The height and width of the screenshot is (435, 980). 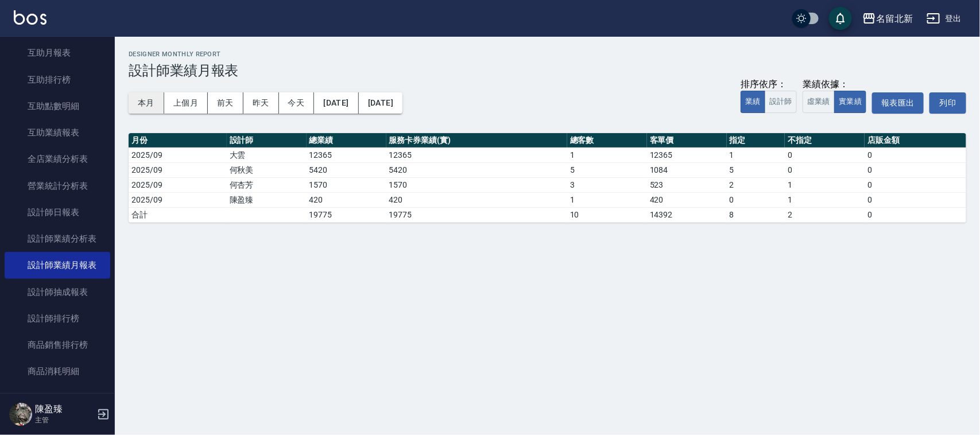 I want to click on div: 名留北新, so click(x=894, y=18).